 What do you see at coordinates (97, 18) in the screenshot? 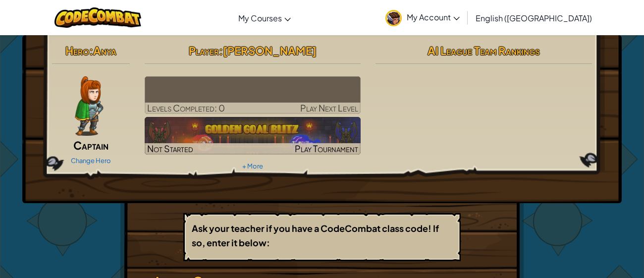
I see `img: CodeCombat logo` at bounding box center [97, 18].